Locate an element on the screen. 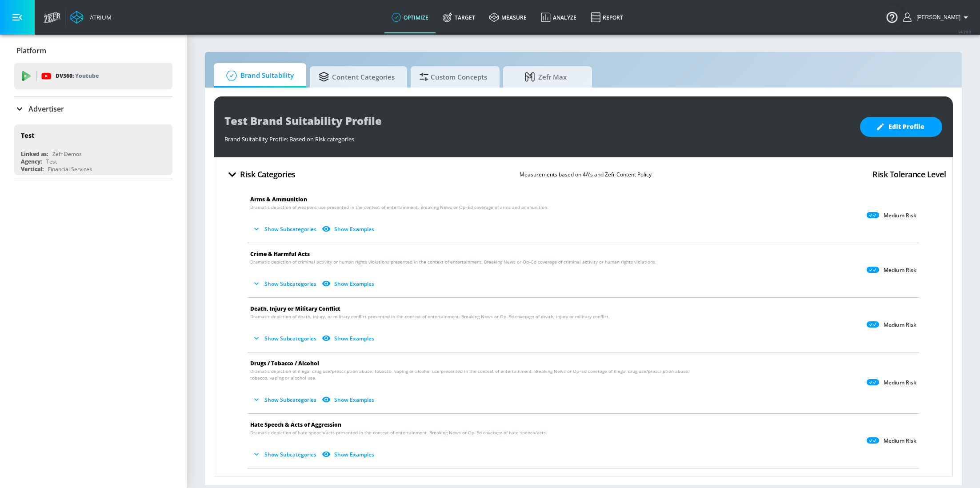 The height and width of the screenshot is (488, 980). span: Misinformation is located at coordinates (272, 479).